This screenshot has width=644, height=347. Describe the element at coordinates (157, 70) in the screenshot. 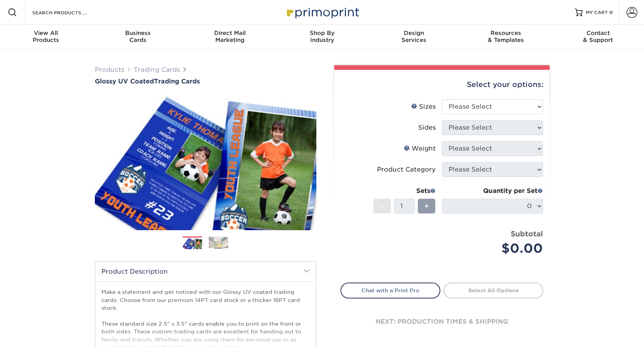

I see `a: Trading Cards` at that location.